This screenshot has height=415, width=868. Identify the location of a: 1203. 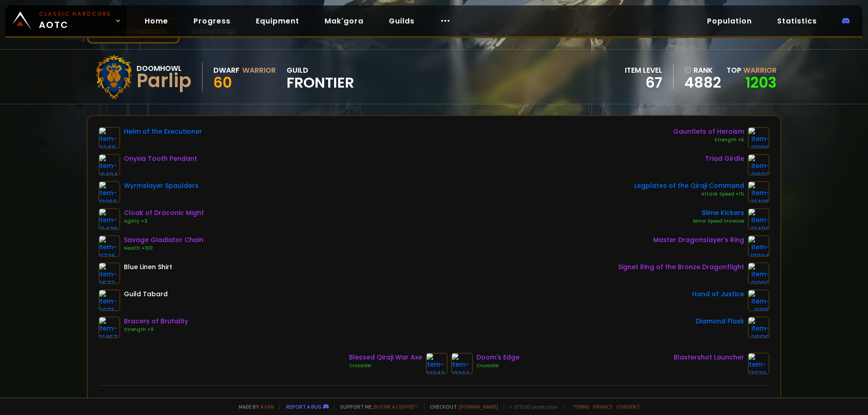
(761, 82).